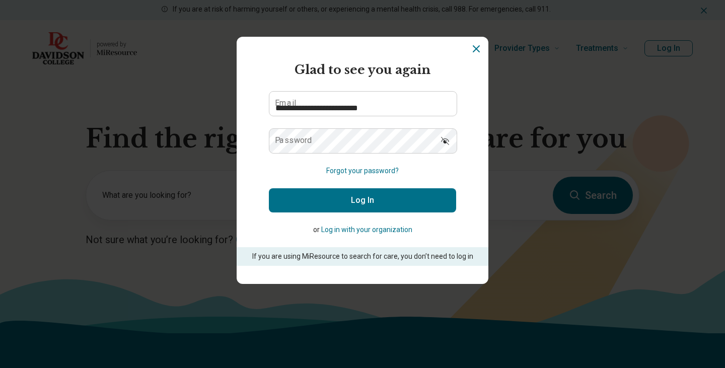 The width and height of the screenshot is (725, 368). What do you see at coordinates (362, 171) in the screenshot?
I see `button: Forgot your password?` at bounding box center [362, 171].